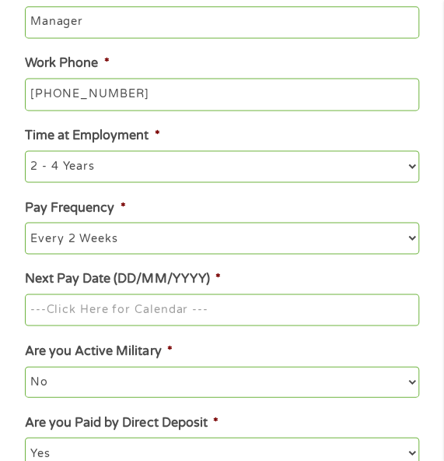  Describe the element at coordinates (92, 135) in the screenshot. I see `label: Time at Employment` at that location.